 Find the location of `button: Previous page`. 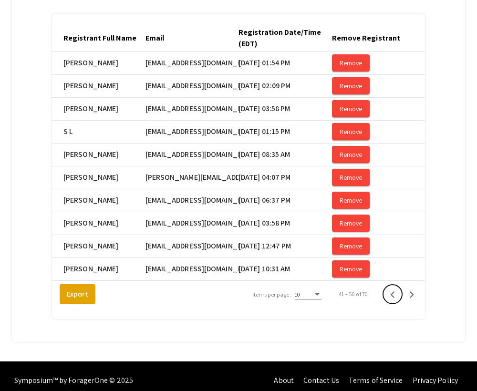

button: Previous page is located at coordinates (393, 295).